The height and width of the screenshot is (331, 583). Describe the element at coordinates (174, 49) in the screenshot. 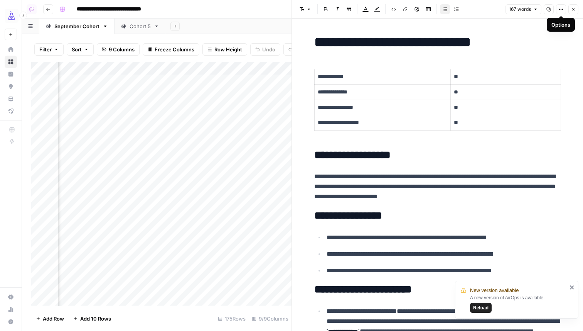

I see `span: Freeze Columns` at that location.